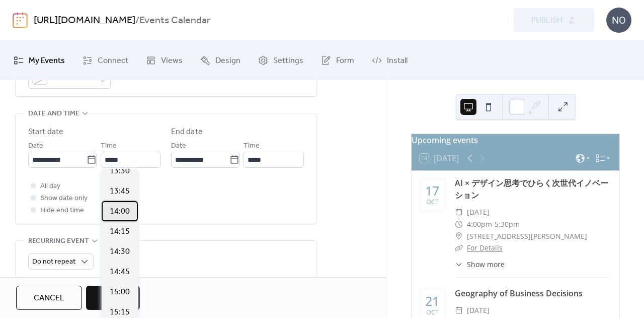 The image size is (644, 318). Describe the element at coordinates (289, 61) in the screenshot. I see `span: Settings` at that location.